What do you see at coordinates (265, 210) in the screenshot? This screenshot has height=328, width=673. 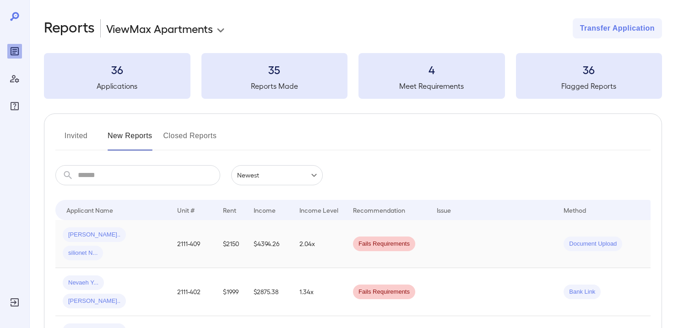 I see `div: Income` at bounding box center [265, 210].